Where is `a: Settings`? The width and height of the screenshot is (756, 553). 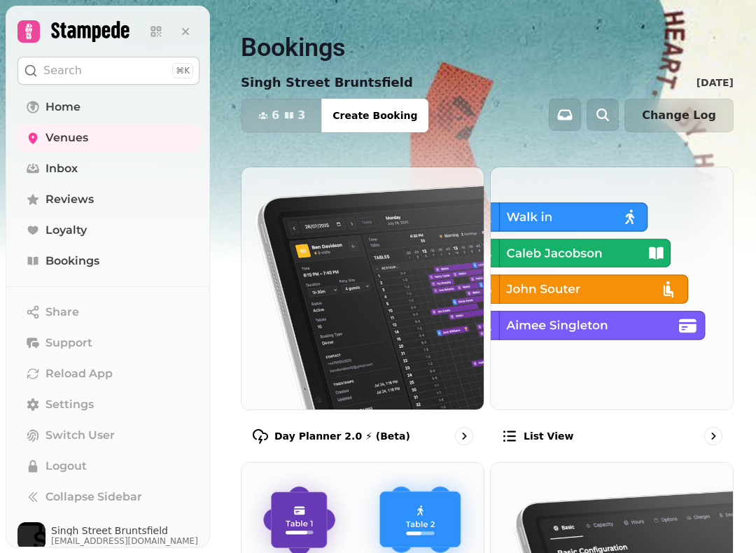 a: Settings is located at coordinates (108, 404).